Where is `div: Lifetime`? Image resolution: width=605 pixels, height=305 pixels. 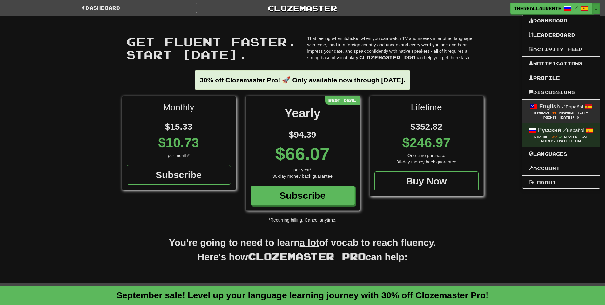 div: Lifetime is located at coordinates (427, 109).